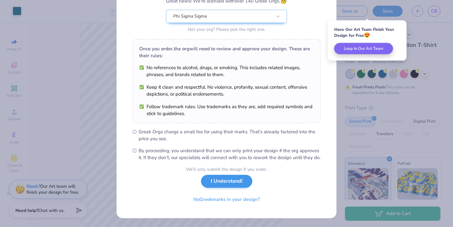  I want to click on div: We’ll only submit the design if you order., so click(226, 169).